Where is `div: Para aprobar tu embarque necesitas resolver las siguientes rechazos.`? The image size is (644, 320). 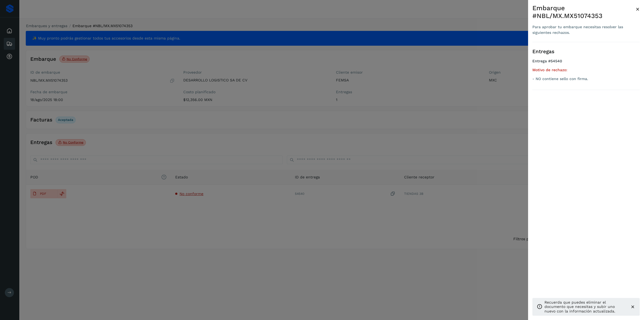
div: Para aprobar tu embarque necesitas resolver las siguientes rechazos. is located at coordinates (584, 30).